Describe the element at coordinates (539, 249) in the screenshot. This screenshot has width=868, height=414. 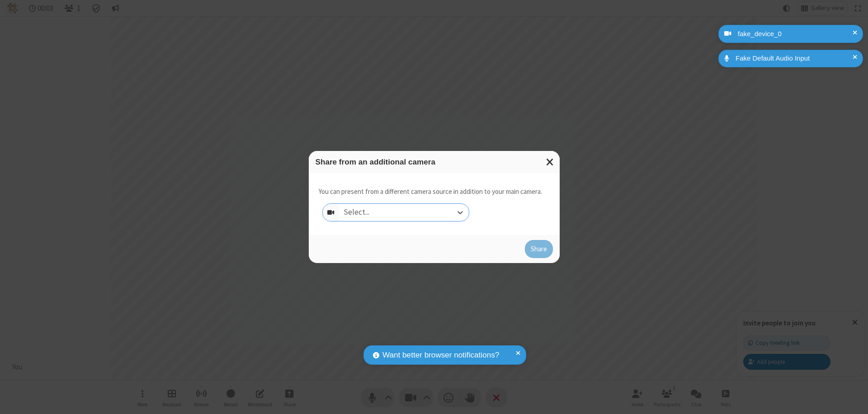
I see `button: Share` at that location.